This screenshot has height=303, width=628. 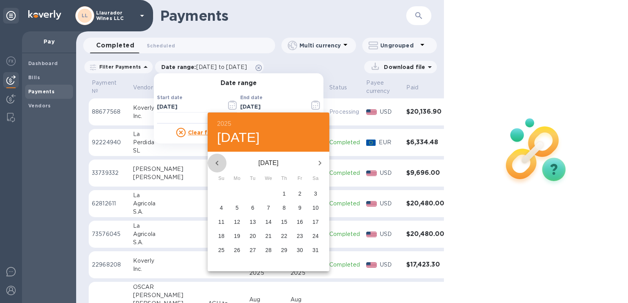 I want to click on button: 7, so click(x=268, y=208).